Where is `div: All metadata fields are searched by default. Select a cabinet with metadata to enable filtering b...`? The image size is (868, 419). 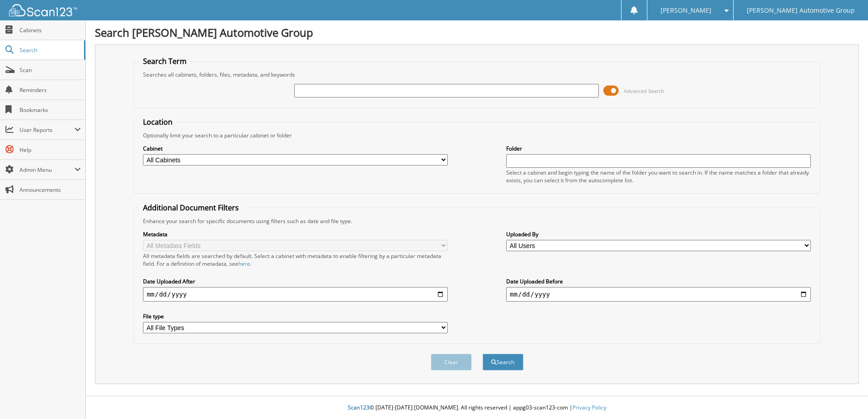 div: All metadata fields are searched by default. Select a cabinet with metadata to enable filtering b... is located at coordinates (295, 260).